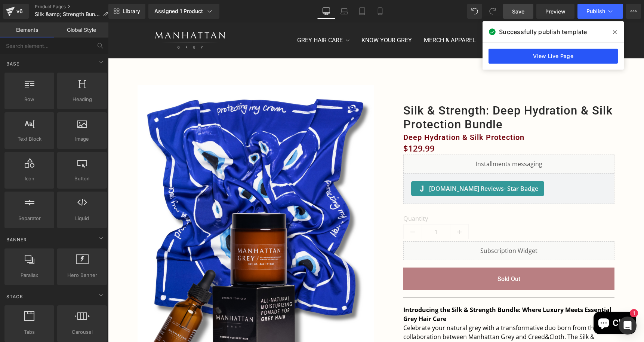  Describe the element at coordinates (401, 197) in the screenshot. I see `label: Quantity` at that location.